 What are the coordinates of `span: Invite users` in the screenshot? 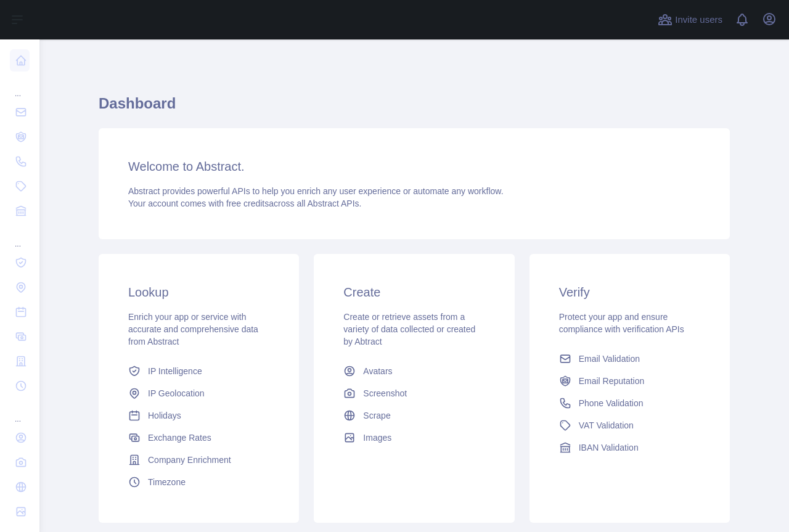 It's located at (699, 19).